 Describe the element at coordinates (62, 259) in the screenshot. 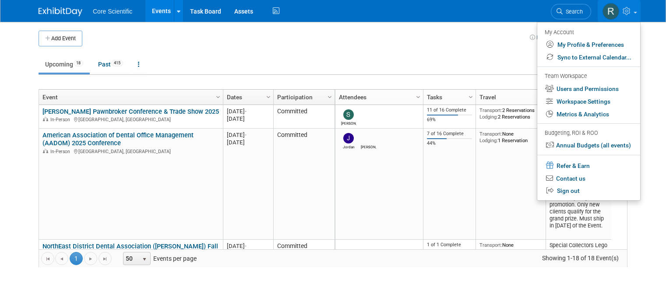

I see `span: Go to the previous page` at that location.